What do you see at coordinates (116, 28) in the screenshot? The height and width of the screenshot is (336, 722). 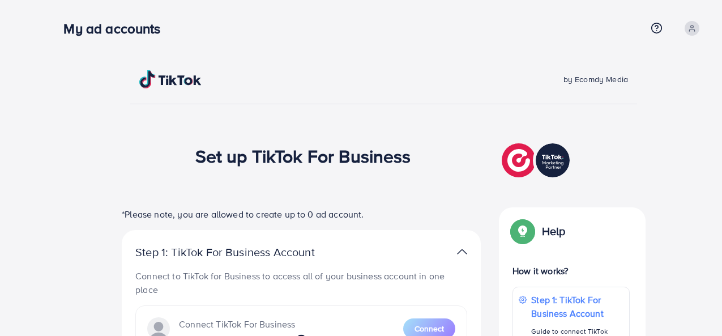 I see `h3: My ad accounts` at bounding box center [116, 28].